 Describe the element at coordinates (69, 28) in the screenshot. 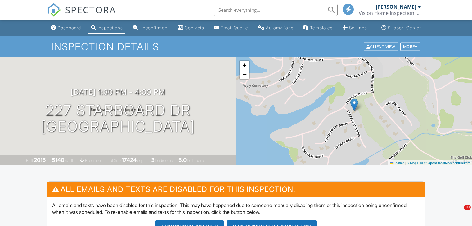

I see `div: Dashboard` at that location.